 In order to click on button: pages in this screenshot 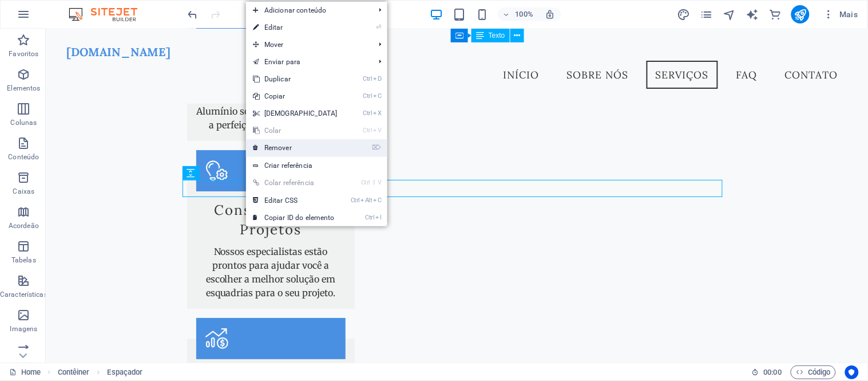, I will do `click(707, 15)`.